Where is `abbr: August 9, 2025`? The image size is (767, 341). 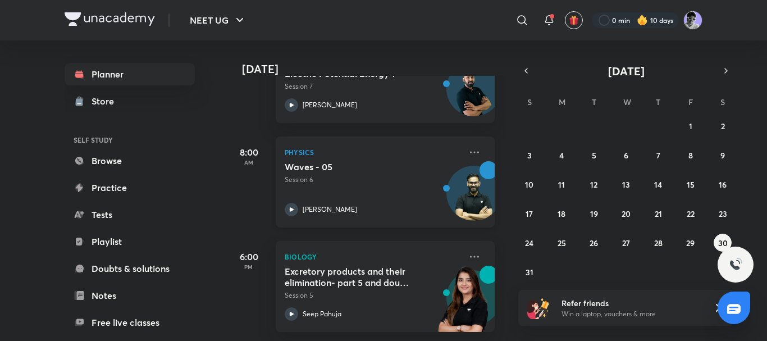 abbr: August 9, 2025 is located at coordinates (723, 155).